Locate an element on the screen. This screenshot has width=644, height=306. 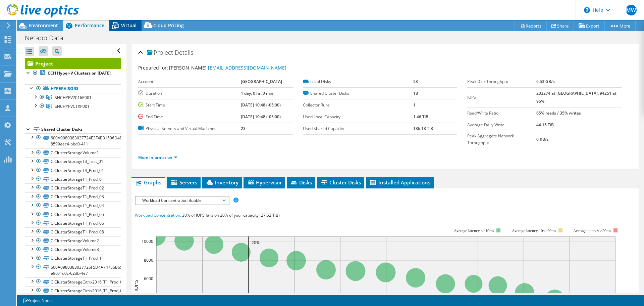
b: 6.53 GB/s is located at coordinates (545, 81).